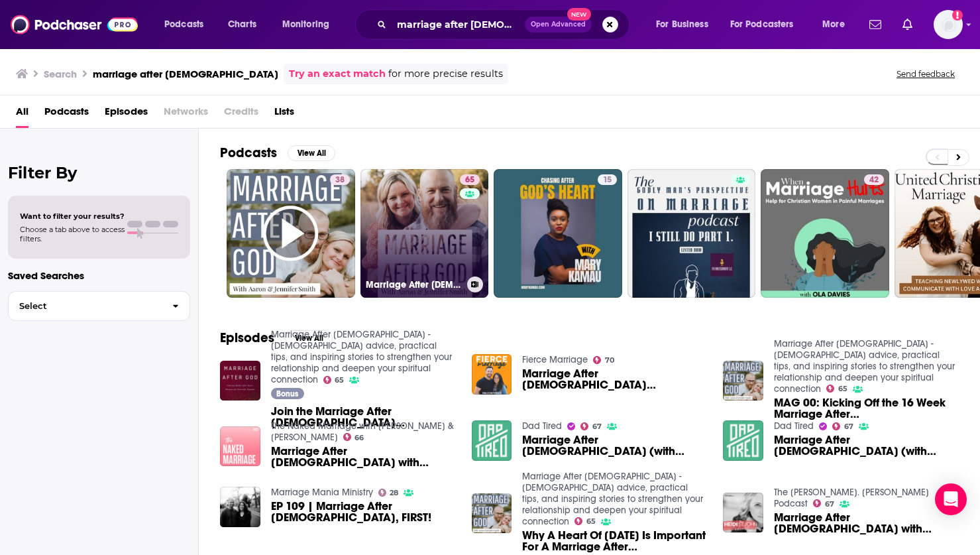 Image resolution: width=980 pixels, height=555 pixels. I want to click on span: Logged in as shcarlos, so click(948, 25).